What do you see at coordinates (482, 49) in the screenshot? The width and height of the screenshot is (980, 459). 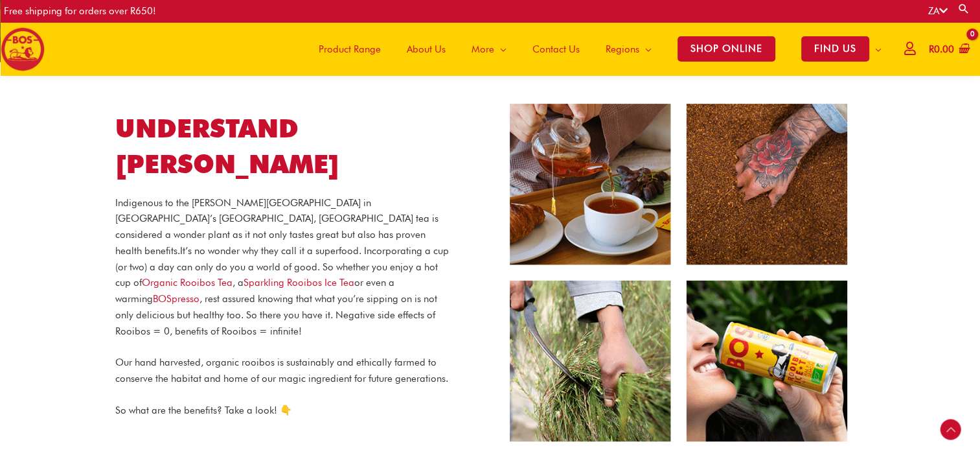 I see `span: More` at bounding box center [482, 49].